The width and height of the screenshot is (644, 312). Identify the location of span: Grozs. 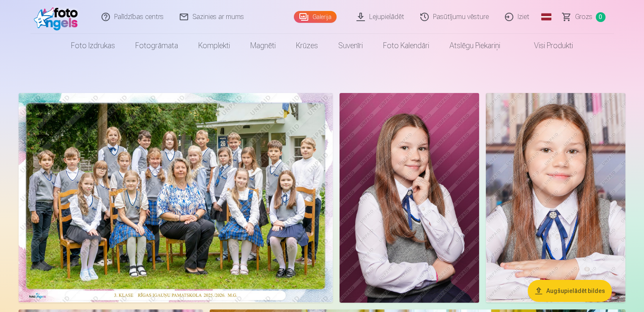
(584, 17).